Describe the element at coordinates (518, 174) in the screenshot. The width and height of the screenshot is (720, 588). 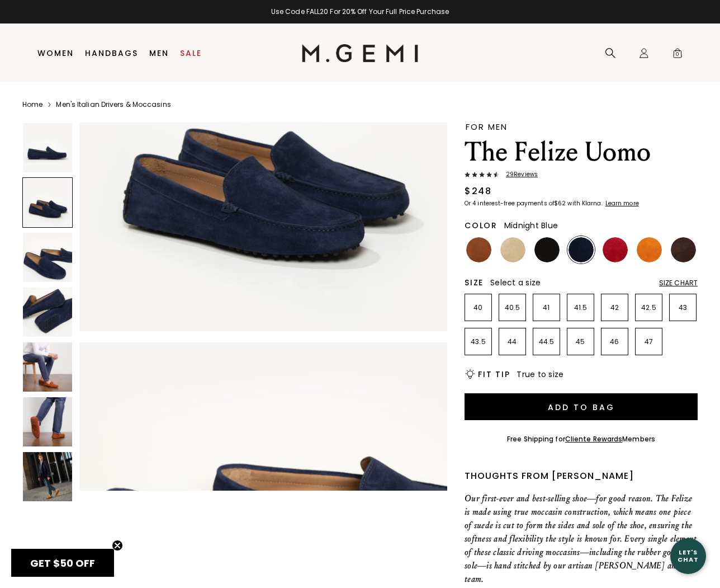
I see `span: 29 Review s` at that location.